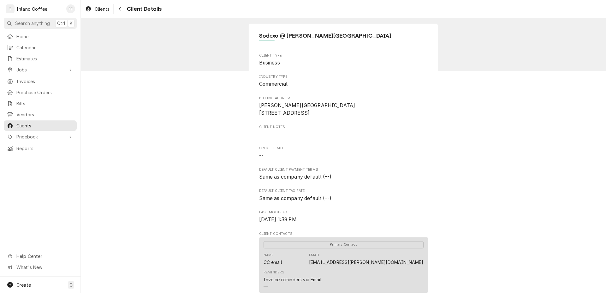 The height and width of the screenshot is (293, 606). Describe the element at coordinates (143, 9) in the screenshot. I see `span: Client Details` at that location.